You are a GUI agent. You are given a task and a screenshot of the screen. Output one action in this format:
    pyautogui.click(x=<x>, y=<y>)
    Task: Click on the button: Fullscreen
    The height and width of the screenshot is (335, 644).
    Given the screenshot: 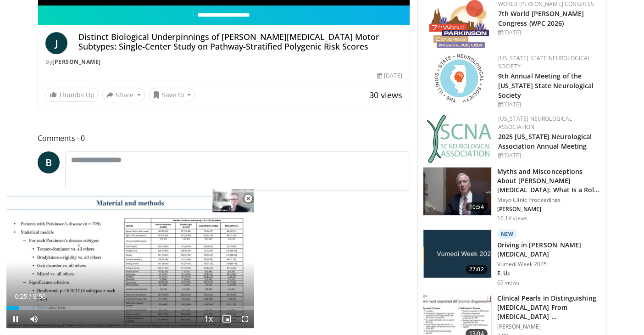 What is the action you would take?
    pyautogui.click(x=245, y=319)
    